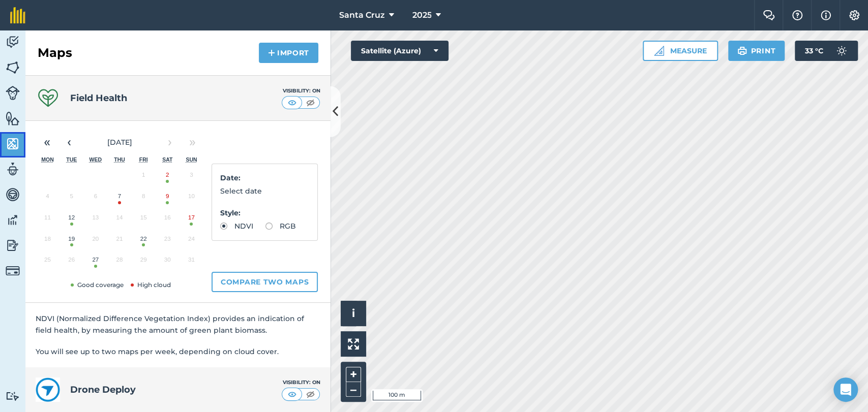 This screenshot has width=868, height=412. I want to click on button: August 9, 2025, so click(168, 199).